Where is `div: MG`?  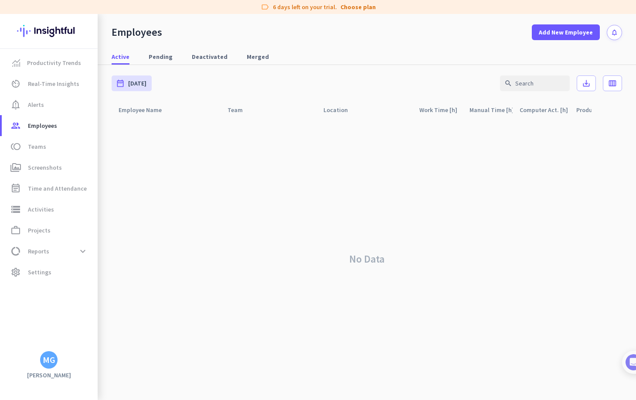 div: MG is located at coordinates (49, 360).